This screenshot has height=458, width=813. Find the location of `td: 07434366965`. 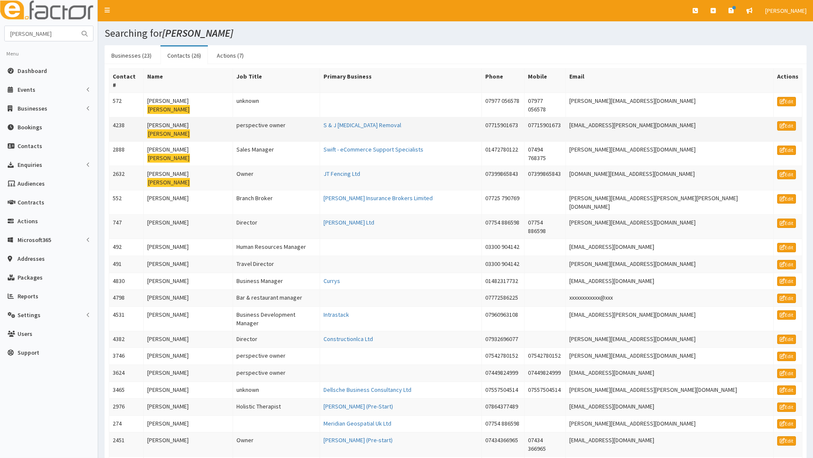

td: 07434366965 is located at coordinates (503, 444).